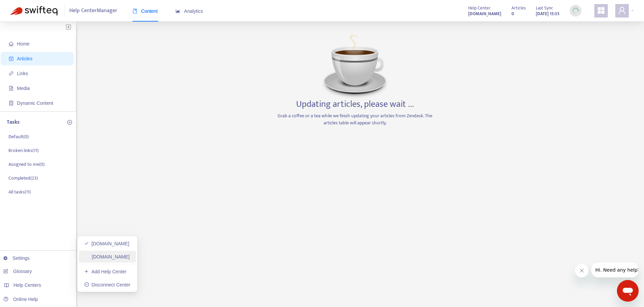 Image resolution: width=644 pixels, height=307 pixels. I want to click on a: Settings, so click(17, 259).